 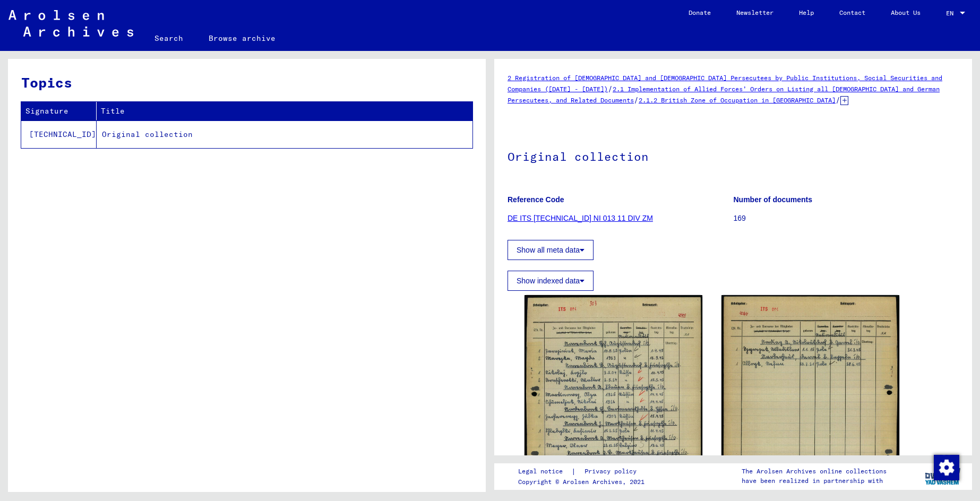 What do you see at coordinates (733, 155) in the screenshot?
I see `h1: Original collection` at bounding box center [733, 155].